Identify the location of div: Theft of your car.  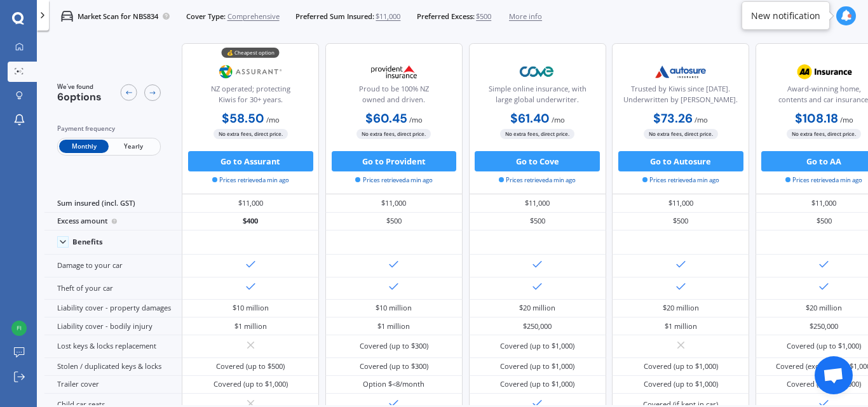
(113, 288).